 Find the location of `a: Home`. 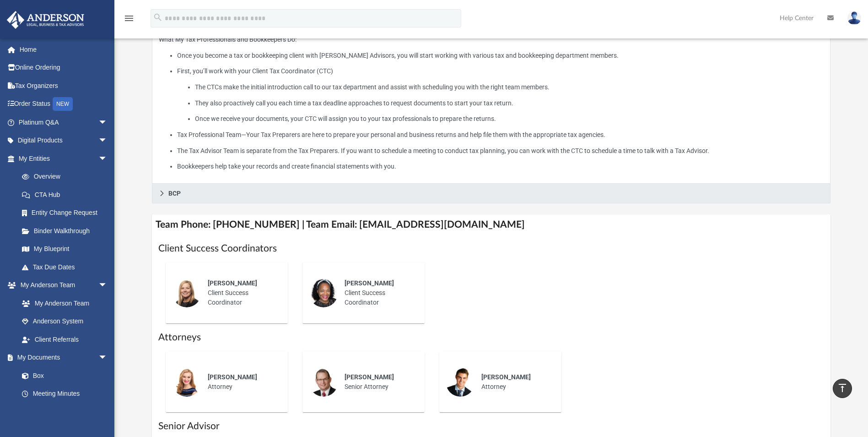

a: Home is located at coordinates (64, 50).